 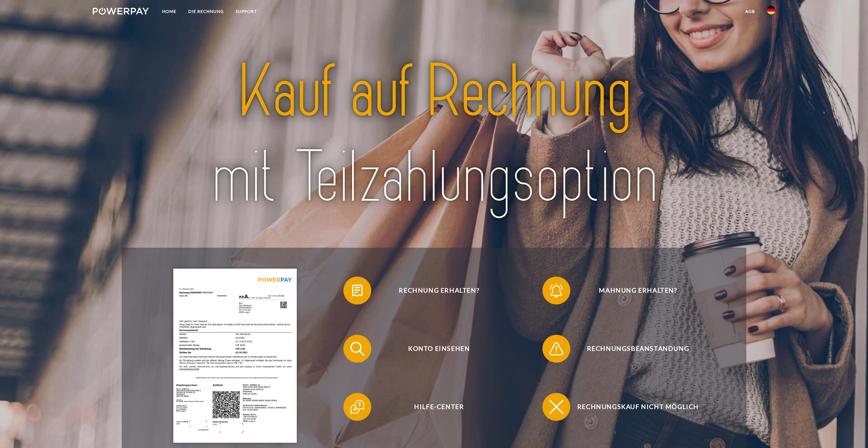 What do you see at coordinates (633, 349) in the screenshot?
I see `button: Rechnungsbeanstandung` at bounding box center [633, 349].